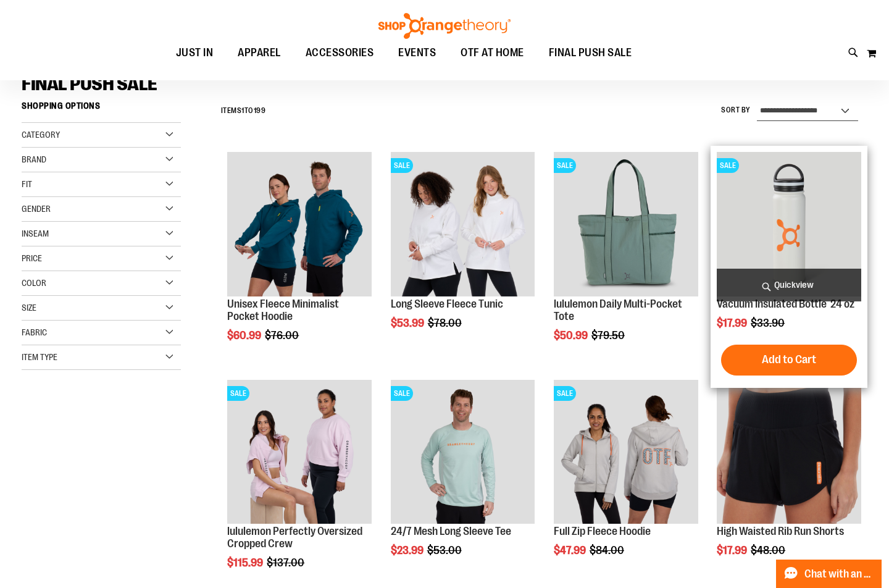 This screenshot has width=889, height=588. I want to click on img: Unisex Fleece Minimalist Pocket Hoodie, so click(299, 224).